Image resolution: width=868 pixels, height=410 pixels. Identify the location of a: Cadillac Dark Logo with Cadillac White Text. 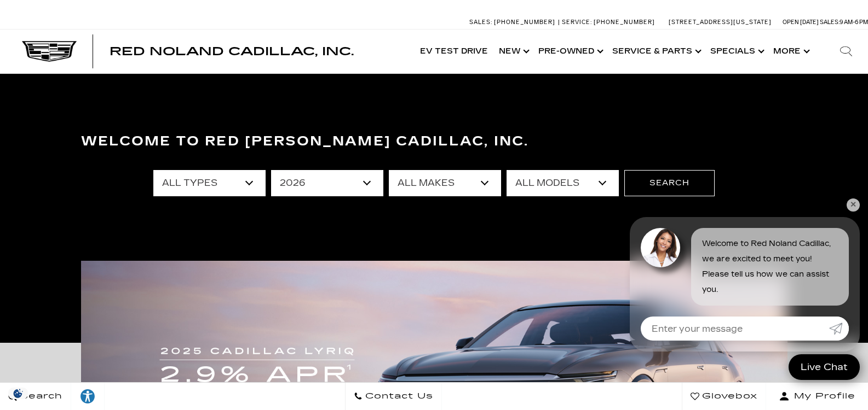
(50, 51).